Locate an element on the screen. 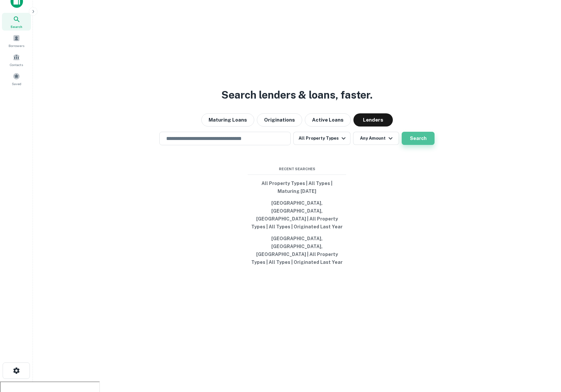 This screenshot has height=392, width=561. a: Contacts is located at coordinates (16, 60).